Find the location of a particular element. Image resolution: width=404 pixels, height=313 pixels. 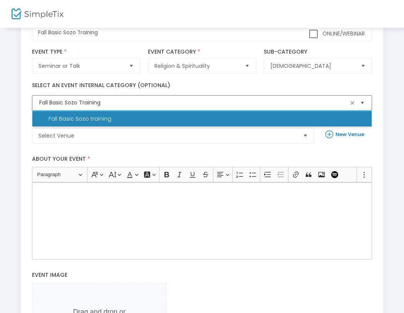

div: Rich Text Editor, main is located at coordinates (202, 221).